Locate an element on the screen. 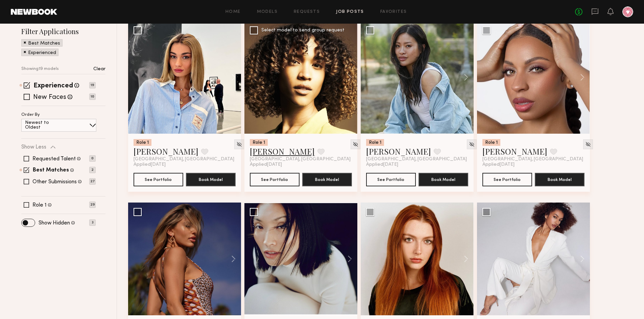  p: 0 is located at coordinates (92, 159).